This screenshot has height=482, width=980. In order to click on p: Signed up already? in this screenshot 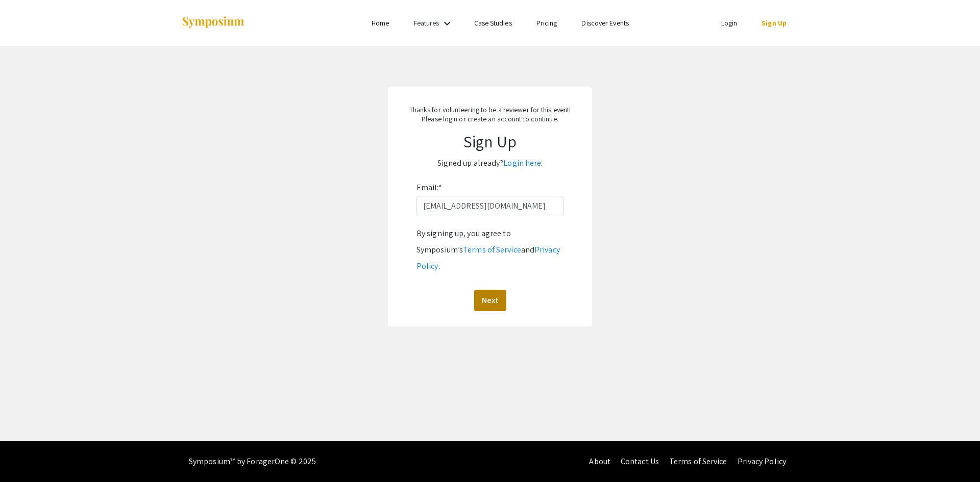, I will do `click(490, 163)`.